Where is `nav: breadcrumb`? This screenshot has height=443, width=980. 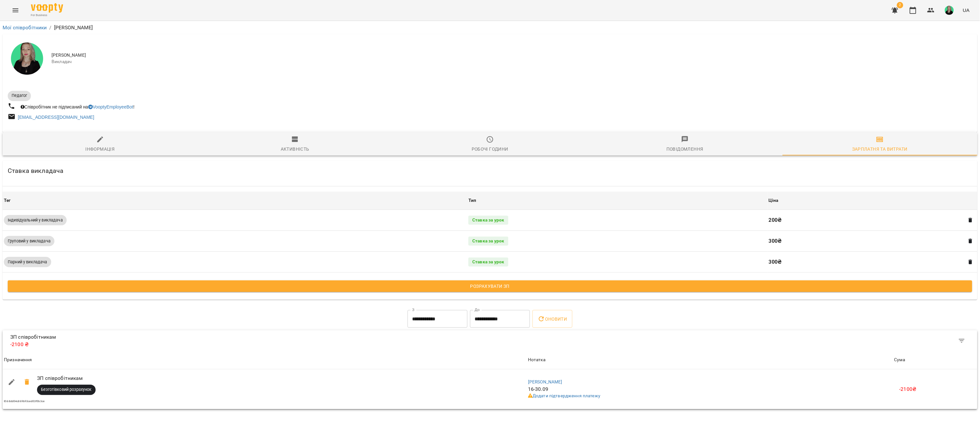 nav: breadcrumb is located at coordinates (490, 28).